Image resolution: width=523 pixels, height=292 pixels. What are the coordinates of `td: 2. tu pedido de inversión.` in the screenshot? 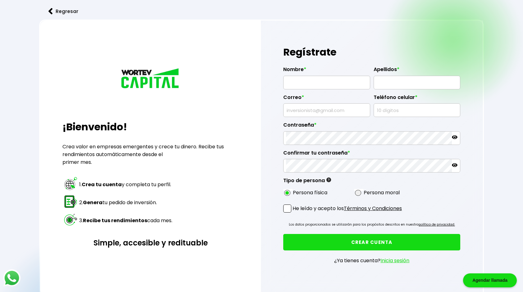 It's located at (126, 203).